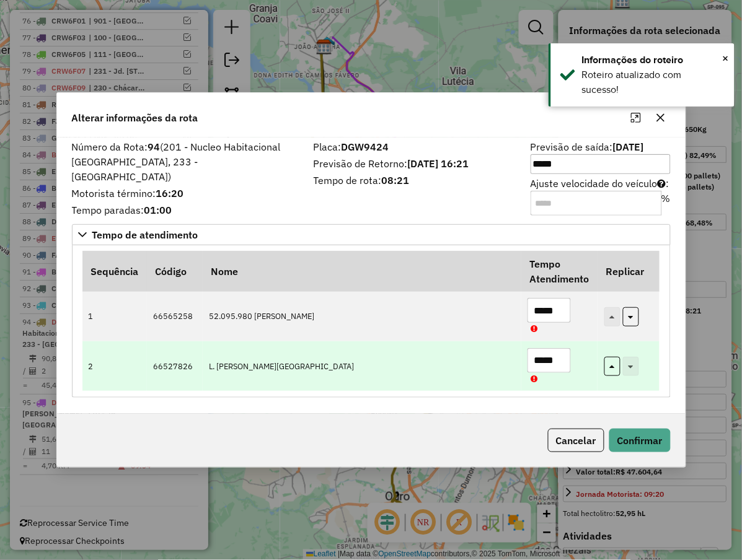 The image size is (742, 560). I want to click on label: Placa:, so click(415, 147).